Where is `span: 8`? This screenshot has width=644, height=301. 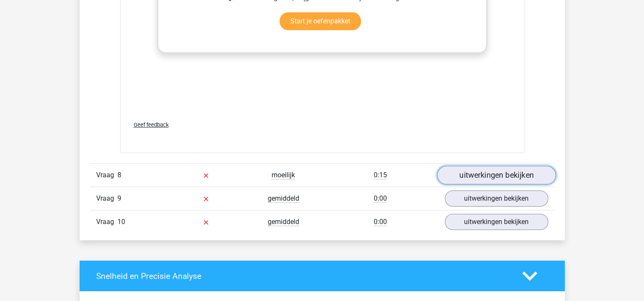
span: 8 is located at coordinates (119, 175).